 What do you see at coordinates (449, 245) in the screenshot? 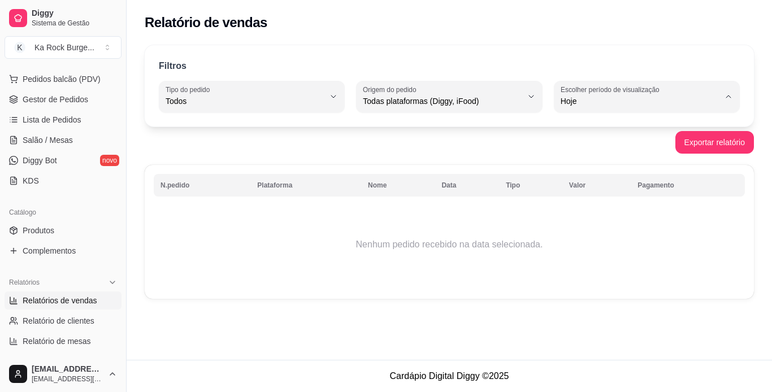
I see `td: Nenhum pedido recebido na data selecionada.` at bounding box center [449, 245].